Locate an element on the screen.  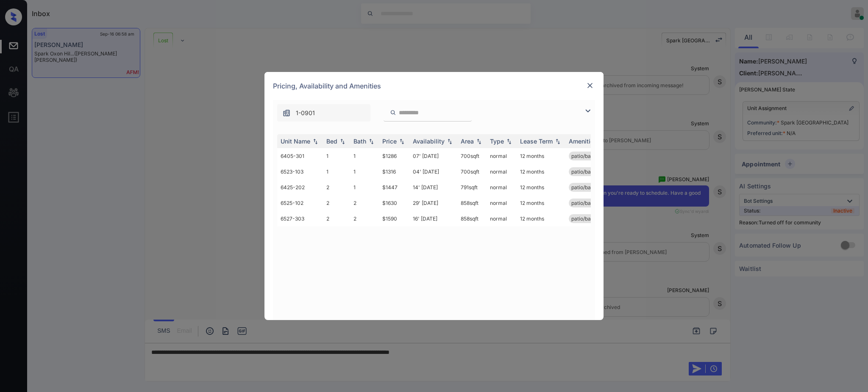
td: $1630 is located at coordinates (394, 203).